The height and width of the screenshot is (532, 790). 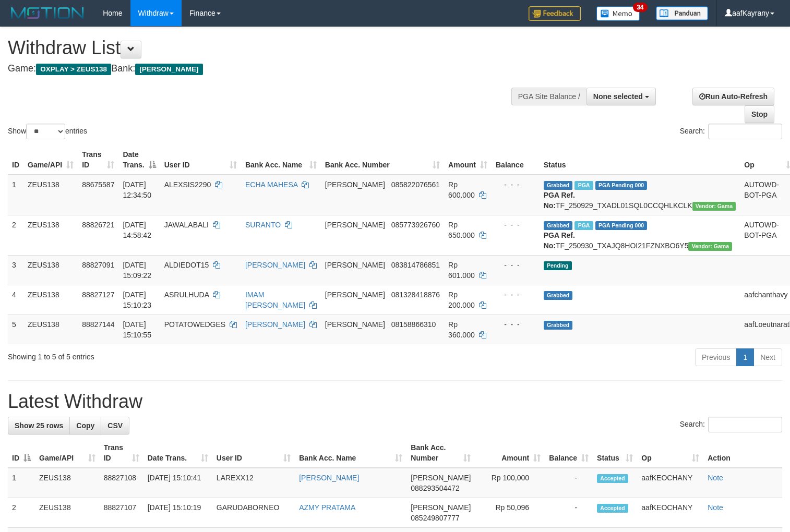 I want to click on th: Balance: activate to sort column ascending, so click(x=569, y=452).